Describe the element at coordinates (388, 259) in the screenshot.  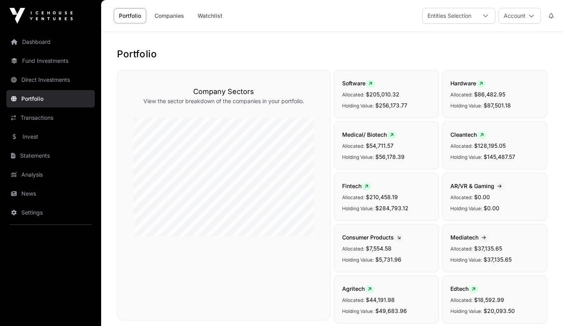
I see `span: $5,731.96` at that location.